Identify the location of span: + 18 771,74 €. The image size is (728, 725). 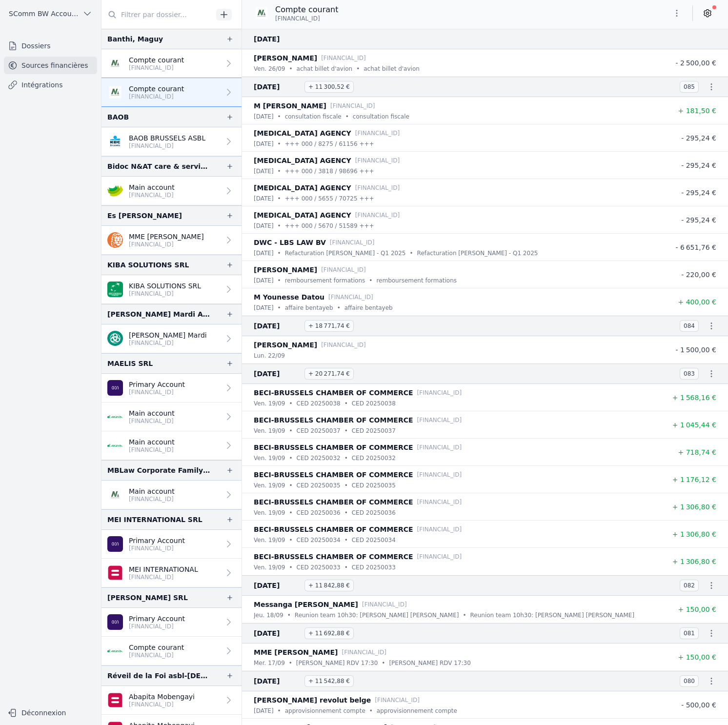
(329, 326).